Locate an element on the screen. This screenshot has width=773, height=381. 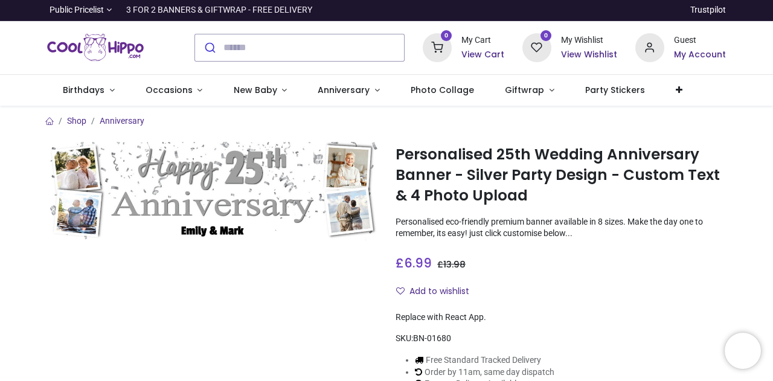
div: 3 FOR 2 BANNERS & GIFTWRAP - FREE DELIVERY is located at coordinates (219, 10).